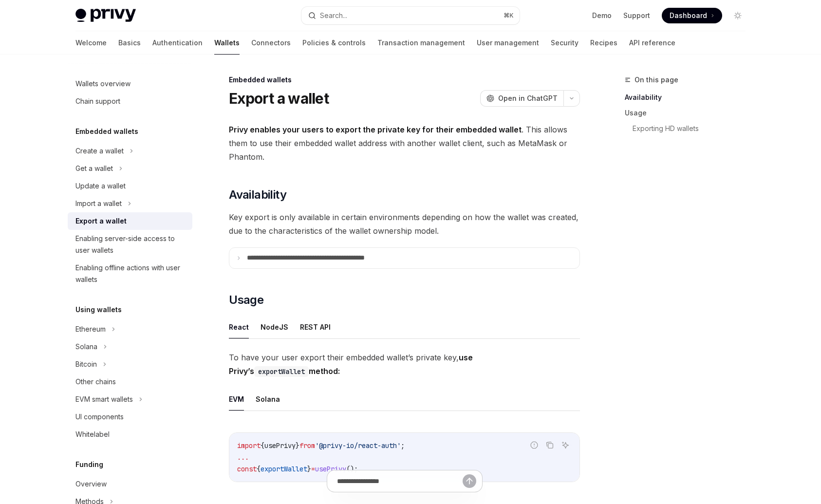 The height and width of the screenshot is (504, 821). What do you see at coordinates (278, 98) in the screenshot?
I see `h1: Export a wallet` at bounding box center [278, 98].